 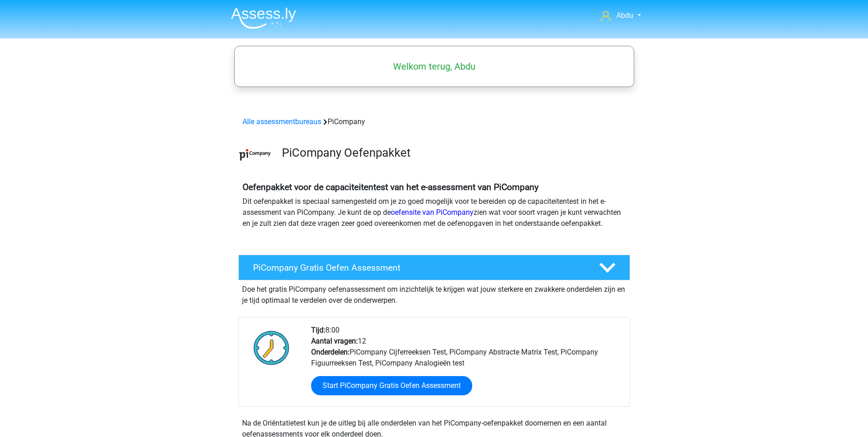 What do you see at coordinates (391, 187) in the screenshot?
I see `b: Oefenpakket voor de capaciteitentest van het e-assessment van PiCompany` at bounding box center [391, 187].